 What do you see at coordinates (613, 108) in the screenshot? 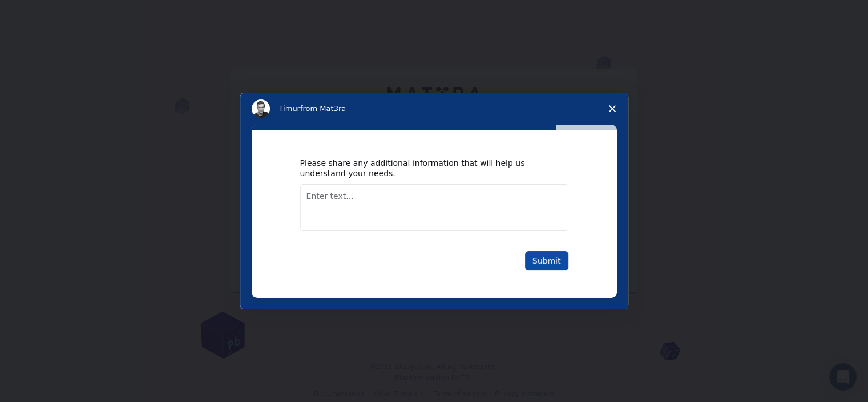
I see `span: Close survey` at bounding box center [613, 108].